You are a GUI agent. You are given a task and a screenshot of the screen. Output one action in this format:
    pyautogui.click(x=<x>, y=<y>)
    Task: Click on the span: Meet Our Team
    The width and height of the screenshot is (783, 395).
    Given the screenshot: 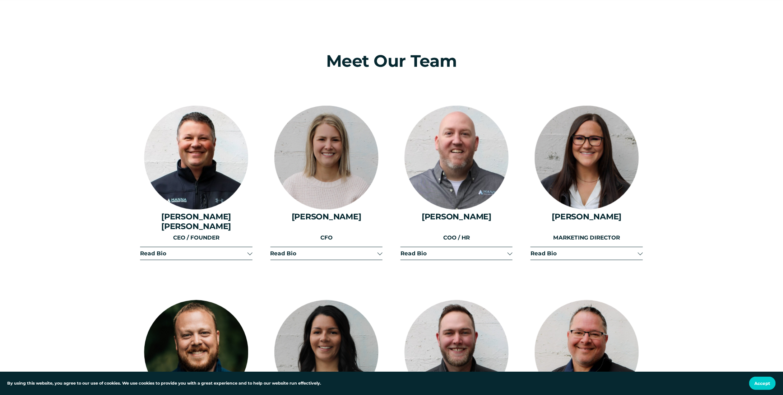 What is the action you would take?
    pyautogui.click(x=391, y=61)
    